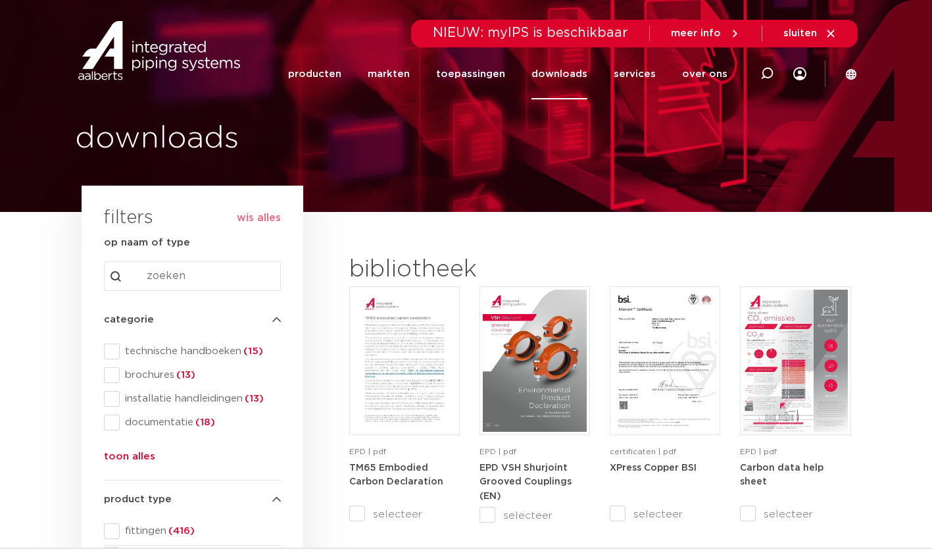 Image resolution: width=932 pixels, height=549 pixels. What do you see at coordinates (192, 422) in the screenshot?
I see `div: documentatie(18)` at bounding box center [192, 422].